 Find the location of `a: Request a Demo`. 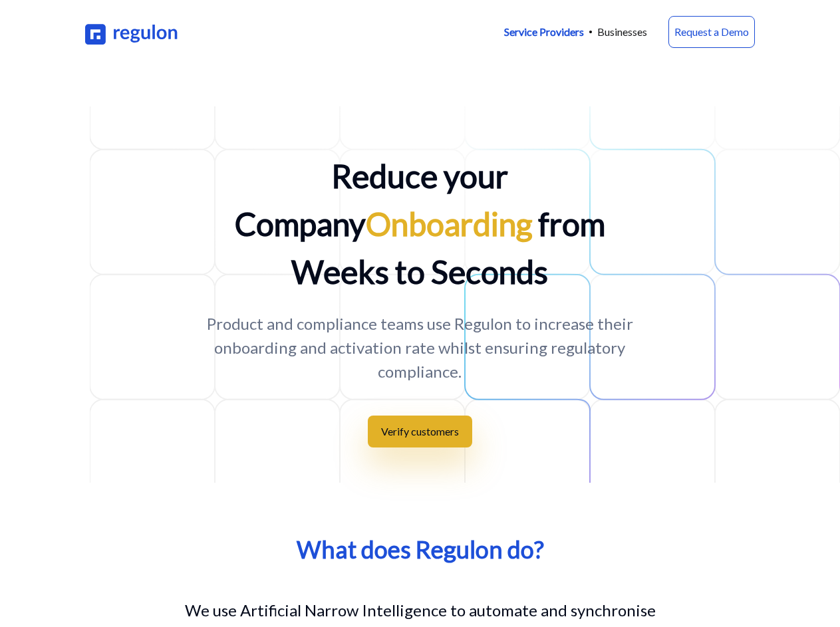

a: Request a Demo is located at coordinates (712, 32).